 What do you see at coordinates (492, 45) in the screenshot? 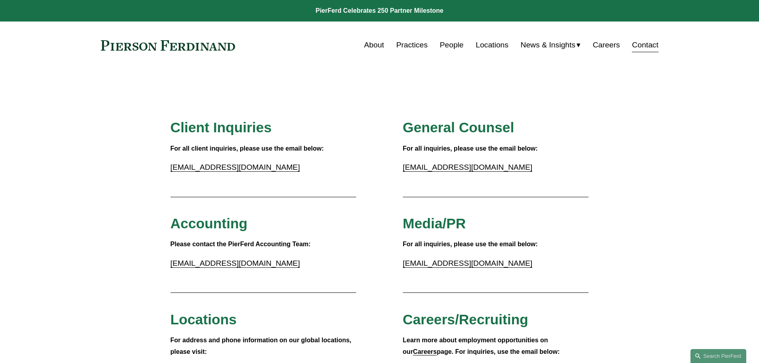
I see `a: Locations` at bounding box center [492, 45].